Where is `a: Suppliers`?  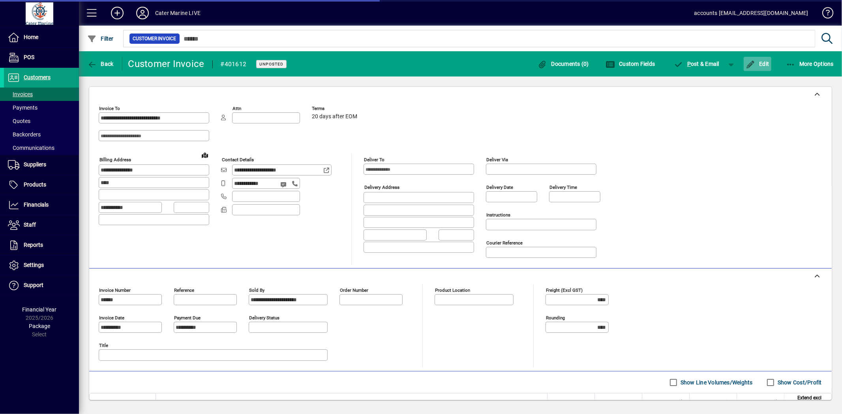
a: Suppliers is located at coordinates (41, 165).